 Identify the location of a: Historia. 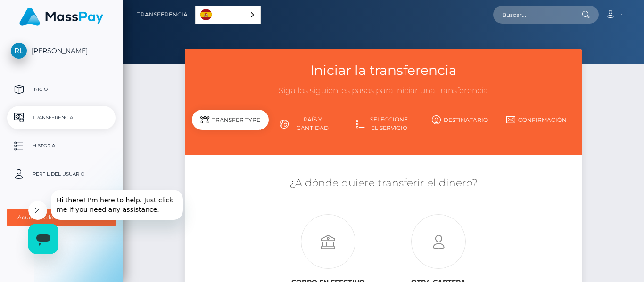
(62, 146).